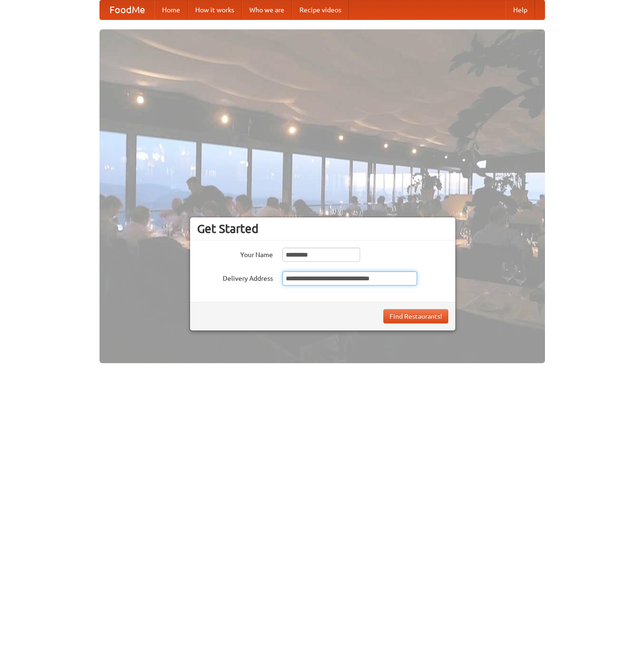 The height and width of the screenshot is (670, 644). What do you see at coordinates (520, 10) in the screenshot?
I see `a: Help` at bounding box center [520, 10].